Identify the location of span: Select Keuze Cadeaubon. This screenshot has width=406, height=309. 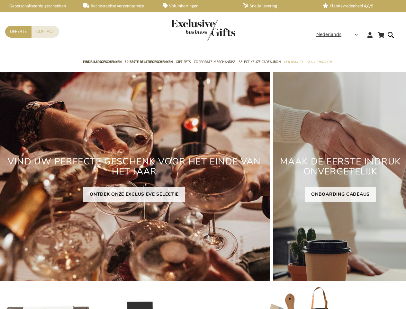
(260, 62).